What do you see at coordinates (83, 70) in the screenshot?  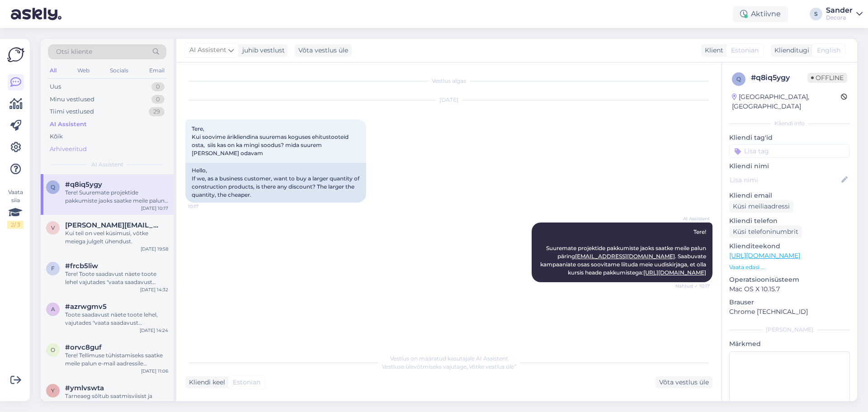 I see `div: Web` at bounding box center [83, 70].